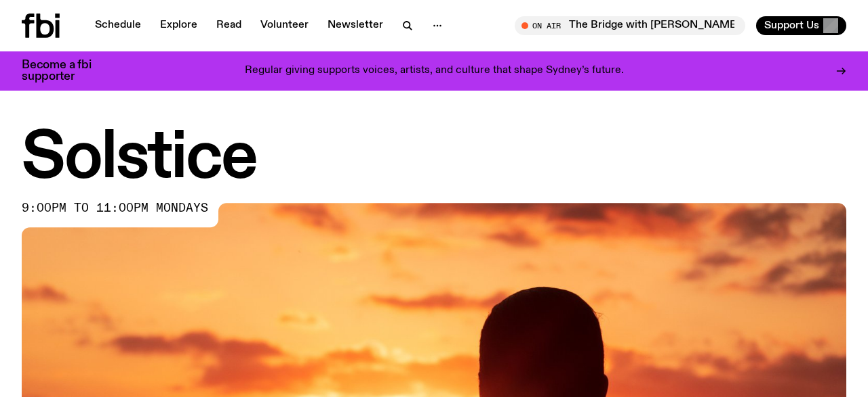 The width and height of the screenshot is (868, 397). I want to click on span: 9:00pm to 11:00pm mondays, so click(114, 208).